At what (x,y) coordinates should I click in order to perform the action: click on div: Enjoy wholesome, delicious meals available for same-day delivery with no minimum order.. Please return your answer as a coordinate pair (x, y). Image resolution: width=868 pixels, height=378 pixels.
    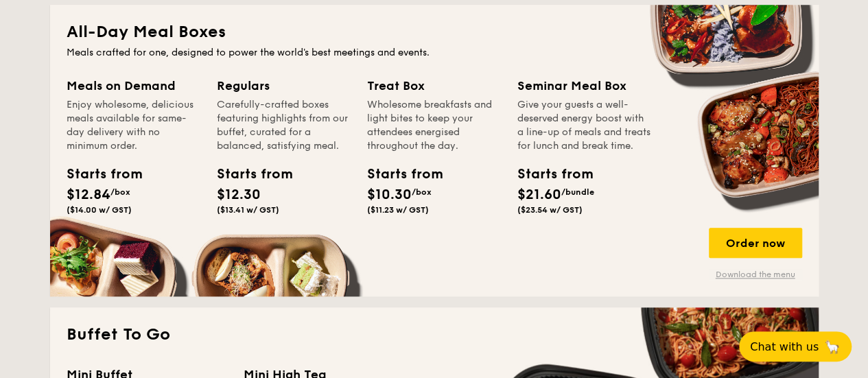
    Looking at the image, I should click on (133, 126).